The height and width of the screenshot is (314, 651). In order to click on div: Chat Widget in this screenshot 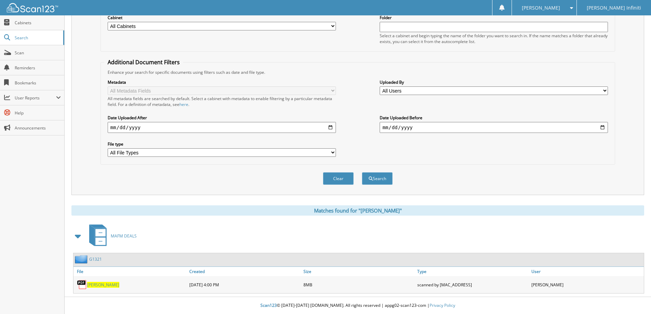, I will do `click(634, 298)`.